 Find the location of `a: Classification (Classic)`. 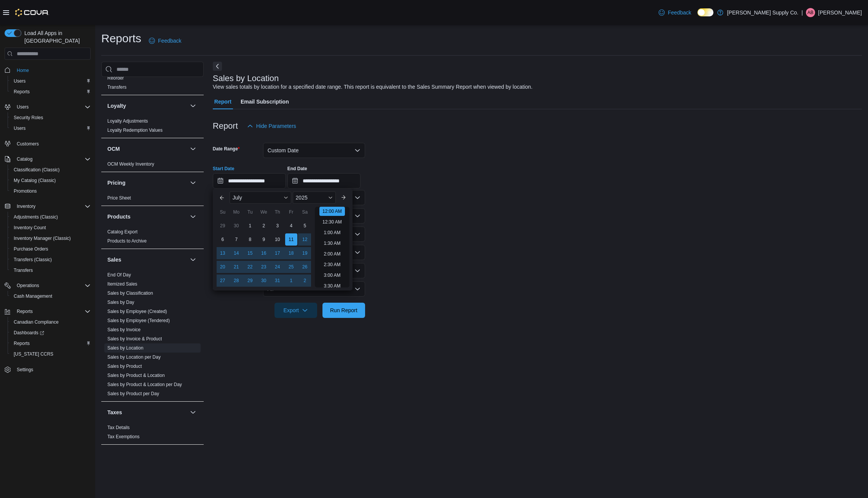

a: Classification (Classic) is located at coordinates (37, 170).